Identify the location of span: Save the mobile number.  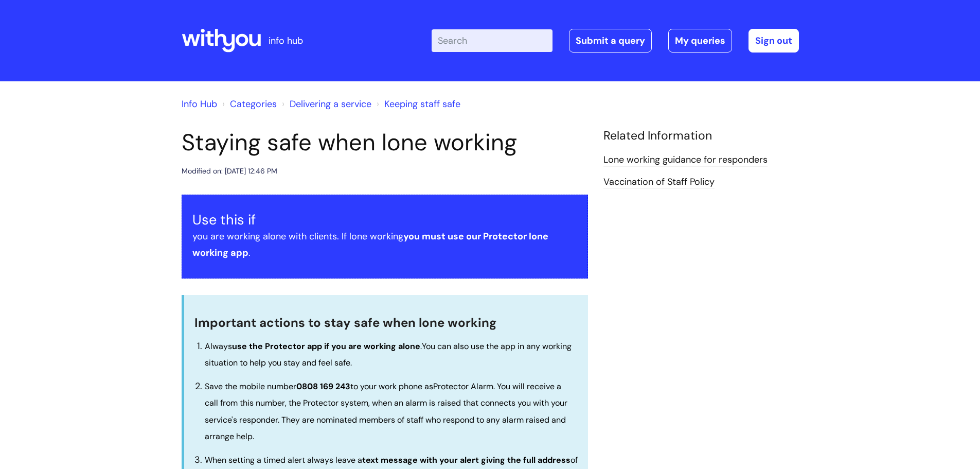
(250, 386).